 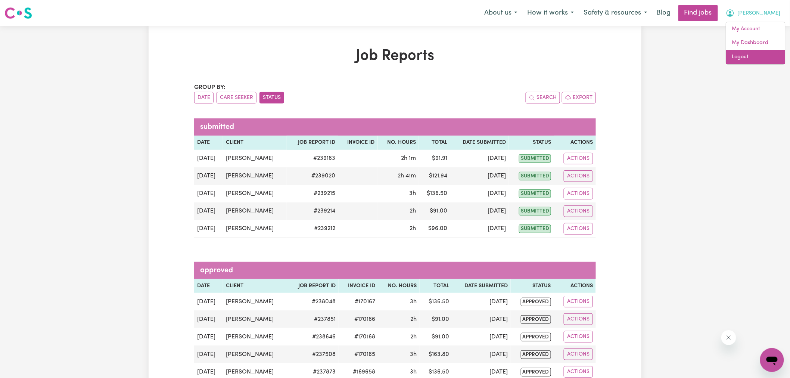 I want to click on span: Group by:, so click(x=210, y=87).